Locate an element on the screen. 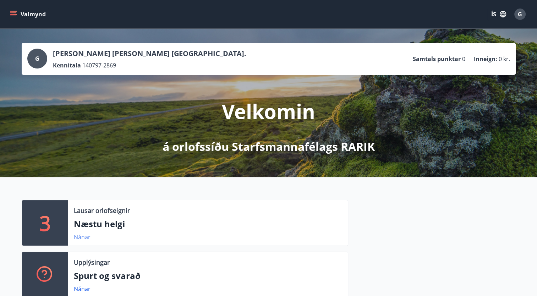 Image resolution: width=537 pixels, height=296 pixels. button: G is located at coordinates (520, 14).